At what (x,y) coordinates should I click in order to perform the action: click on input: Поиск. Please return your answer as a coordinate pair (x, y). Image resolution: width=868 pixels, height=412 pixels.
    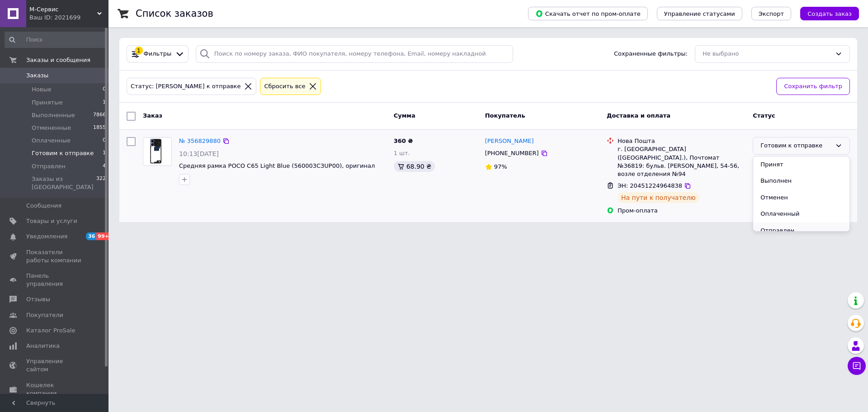
    Looking at the image, I should click on (55, 40).